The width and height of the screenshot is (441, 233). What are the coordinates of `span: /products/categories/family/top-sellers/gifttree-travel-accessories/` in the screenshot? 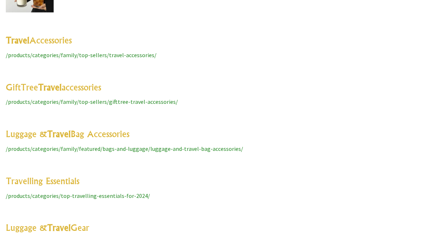 It's located at (92, 102).